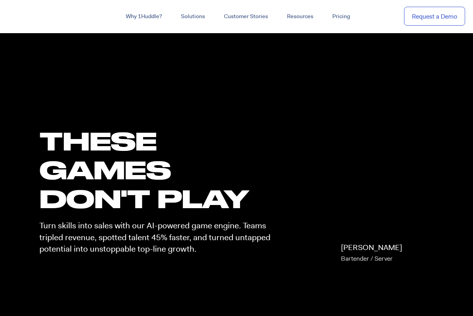 This screenshot has height=316, width=473. What do you see at coordinates (246, 17) in the screenshot?
I see `a: Customer Stories` at bounding box center [246, 17].